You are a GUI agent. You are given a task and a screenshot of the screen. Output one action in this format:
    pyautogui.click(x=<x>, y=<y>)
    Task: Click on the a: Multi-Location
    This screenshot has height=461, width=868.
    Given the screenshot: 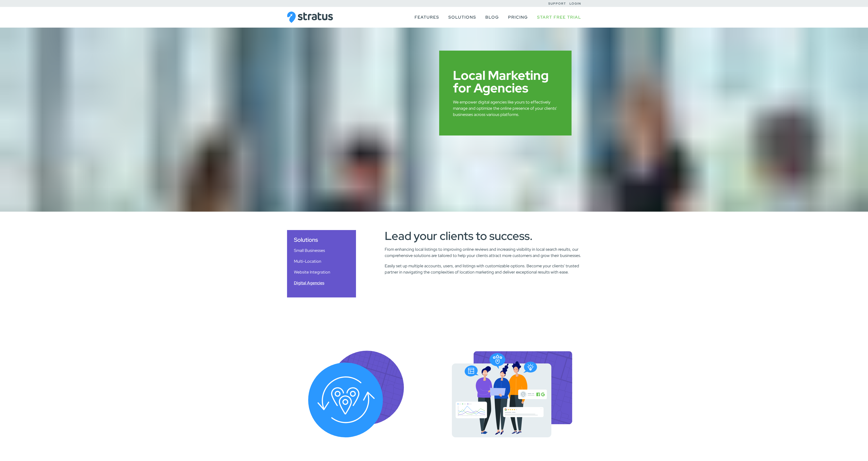 What is the action you would take?
    pyautogui.click(x=321, y=261)
    